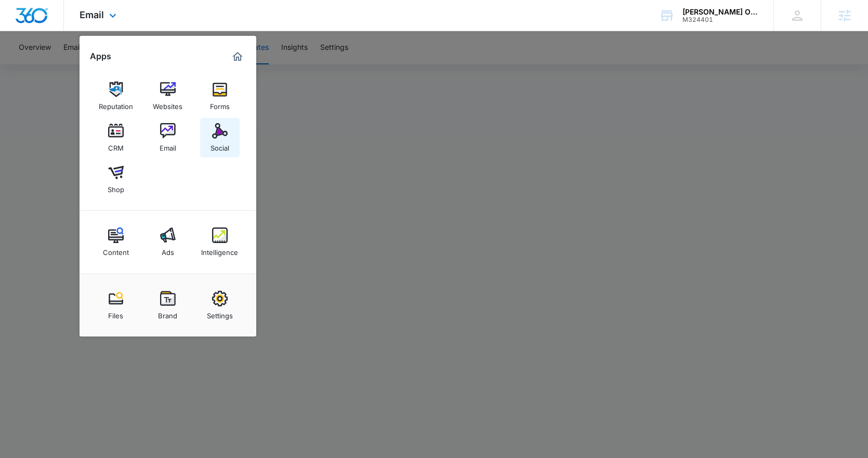 The image size is (868, 458). Describe the element at coordinates (720, 20) in the screenshot. I see `div: account id` at that location.